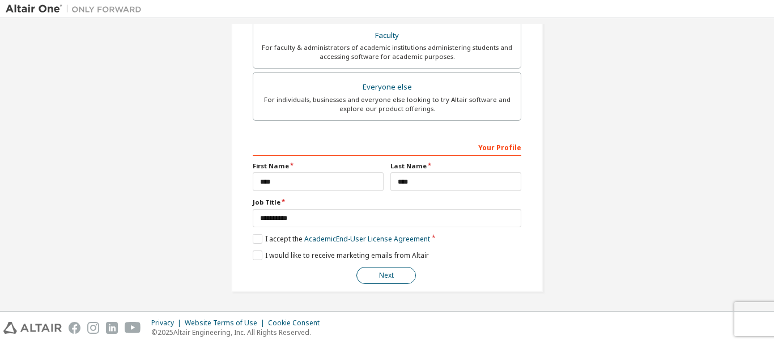  What do you see at coordinates (387, 36) in the screenshot?
I see `div: Faculty` at bounding box center [387, 36].